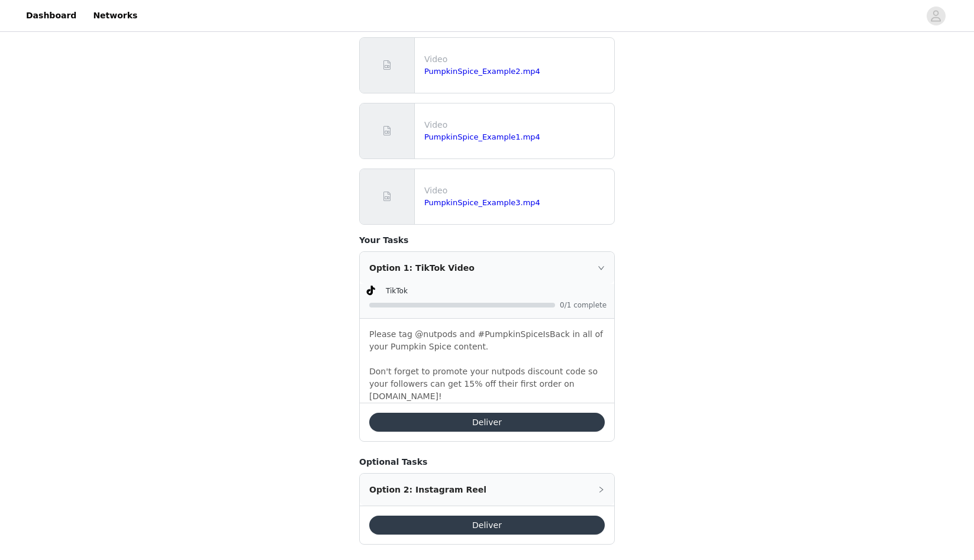  Describe the element at coordinates (483, 203) in the screenshot. I see `a: PumpkinSpice_Example3.mp4` at that location.